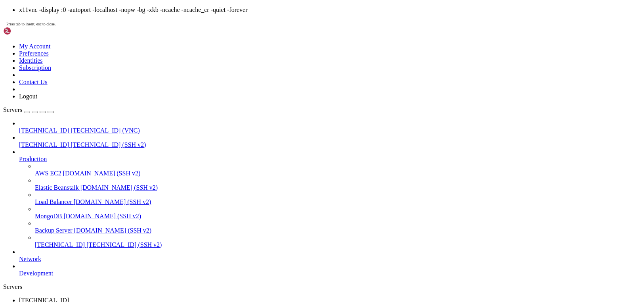  What do you see at coordinates (17, 242) in the screenshot?
I see `span: x` at bounding box center [17, 242].